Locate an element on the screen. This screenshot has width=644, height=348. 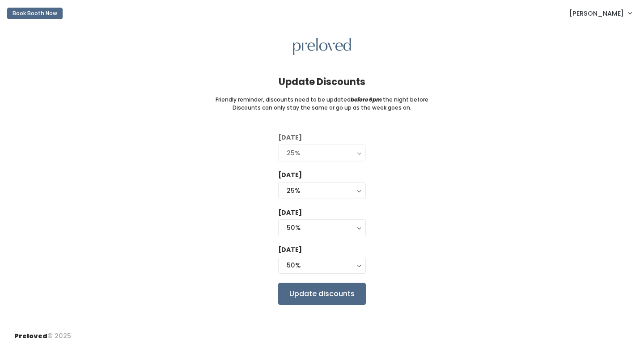
small: Discounts can only stay the same or go up as the week goes on. is located at coordinates (322, 108).